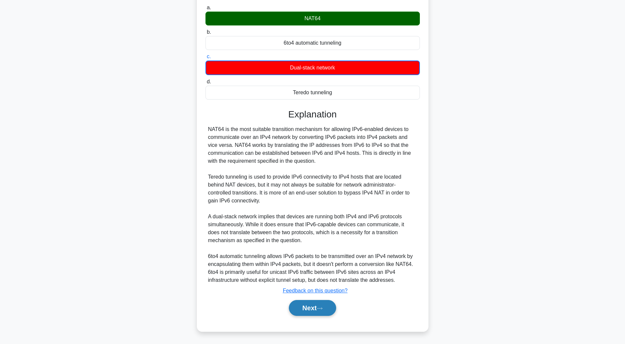 Image resolution: width=625 pixels, height=344 pixels. Describe the element at coordinates (209, 7) in the screenshot. I see `span: a.` at that location.